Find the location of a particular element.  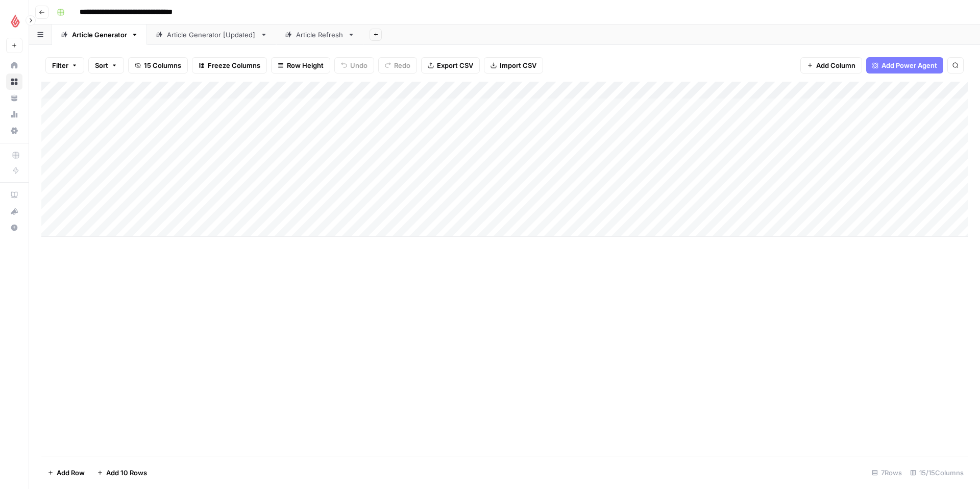

span: Filter is located at coordinates (60, 65).